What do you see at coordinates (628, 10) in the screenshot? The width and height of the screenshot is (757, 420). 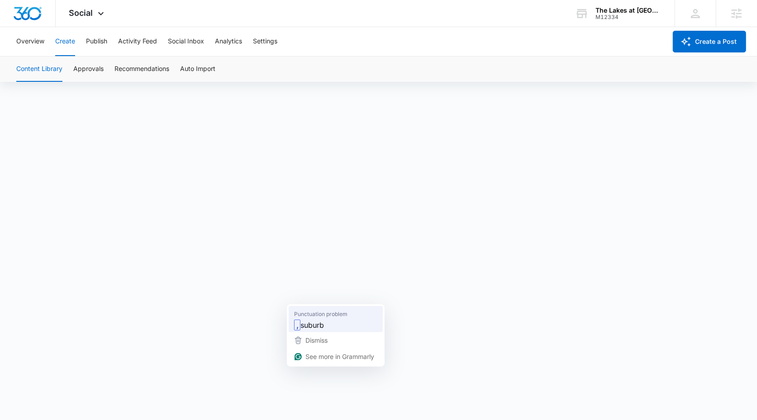 I see `div: account name` at bounding box center [628, 10].